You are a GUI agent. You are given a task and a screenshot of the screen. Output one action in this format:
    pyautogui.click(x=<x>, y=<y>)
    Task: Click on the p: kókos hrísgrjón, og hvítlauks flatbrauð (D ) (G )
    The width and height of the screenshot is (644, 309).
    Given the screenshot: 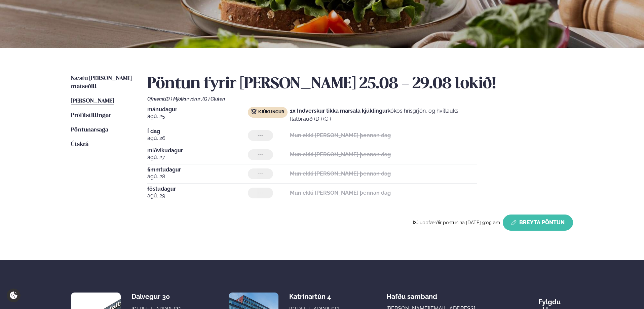 What is the action you would take?
    pyautogui.click(x=384, y=115)
    